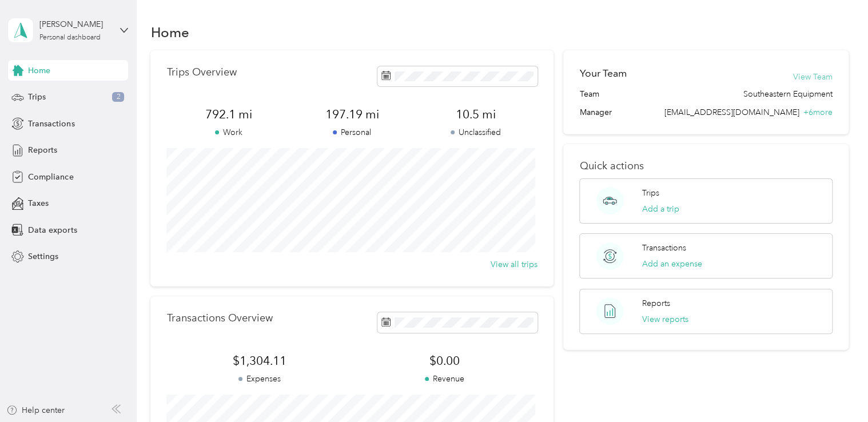 Image resolution: width=868 pixels, height=422 pixels. Describe the element at coordinates (70, 38) in the screenshot. I see `div: Personal dashboard` at that location.